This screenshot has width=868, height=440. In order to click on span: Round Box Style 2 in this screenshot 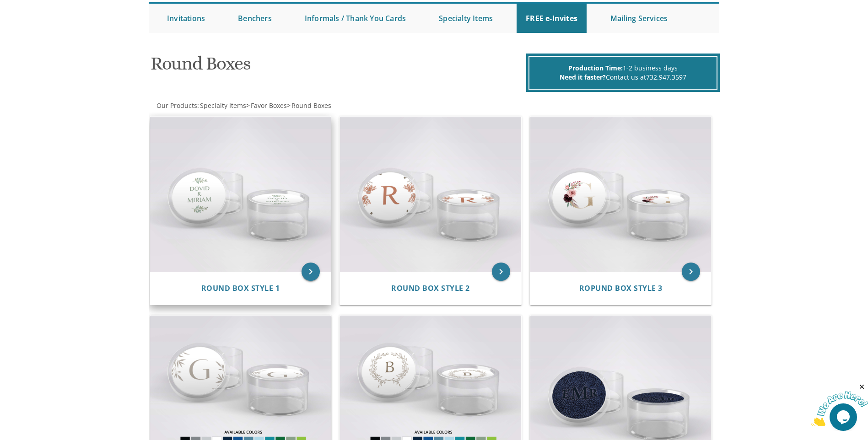, I will do `click(430, 288)`.